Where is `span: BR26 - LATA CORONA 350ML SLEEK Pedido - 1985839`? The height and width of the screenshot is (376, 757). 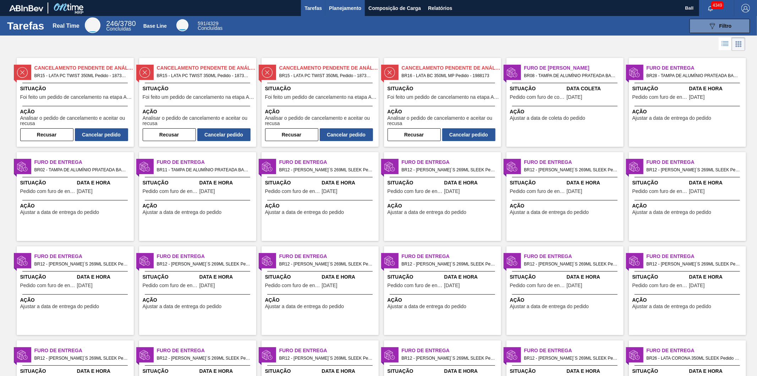
span: BR26 - LATA CORONA 350ML SLEEK Pedido - 1985839 is located at coordinates (694, 358).